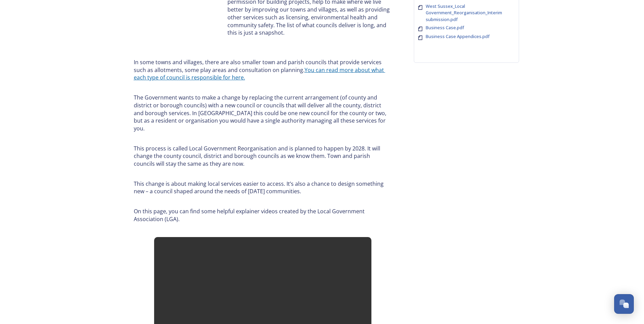  I want to click on span: West Sussex_Local Government_Reorganisation_Interim submission.pdf, so click(464, 12).